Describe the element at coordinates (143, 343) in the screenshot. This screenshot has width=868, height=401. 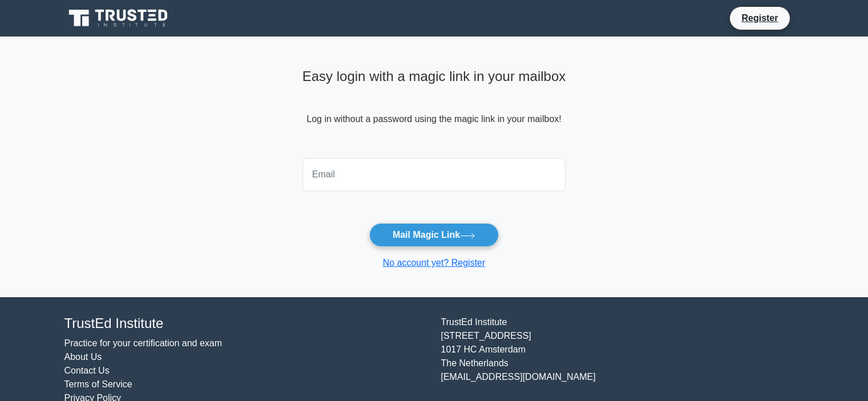
I see `a: Practice for your certification and exam` at that location.